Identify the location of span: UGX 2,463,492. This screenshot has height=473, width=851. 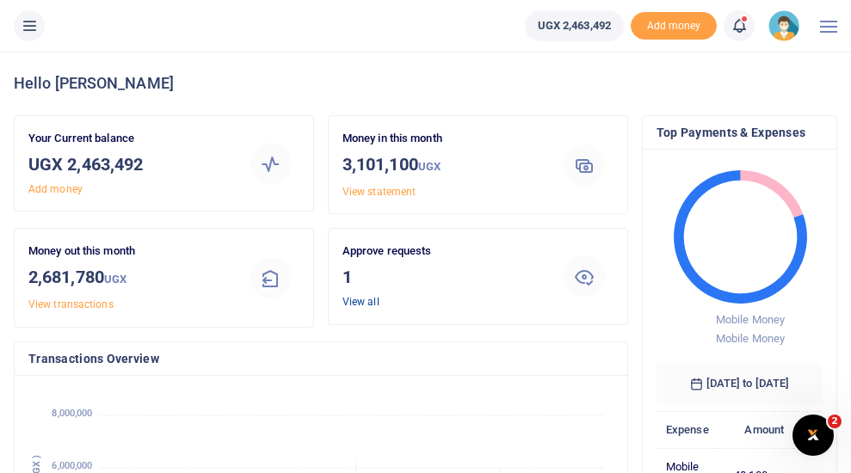
(574, 26).